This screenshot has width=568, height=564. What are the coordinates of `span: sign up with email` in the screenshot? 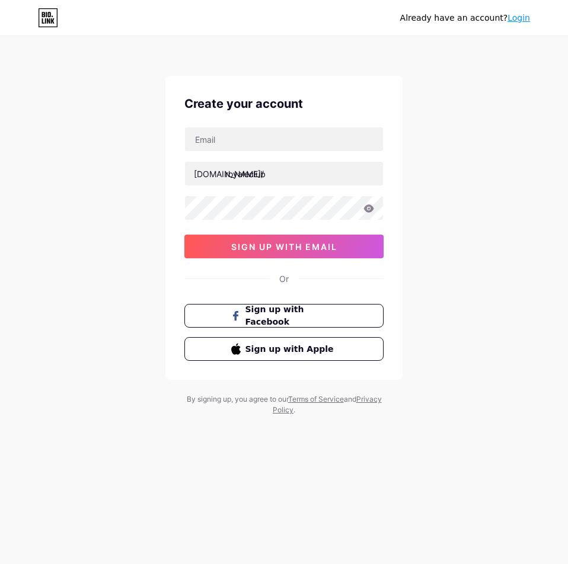 It's located at (284, 247).